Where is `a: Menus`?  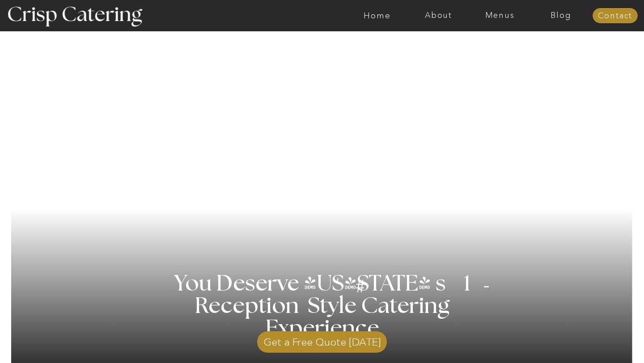
a: Menus is located at coordinates (500, 16).